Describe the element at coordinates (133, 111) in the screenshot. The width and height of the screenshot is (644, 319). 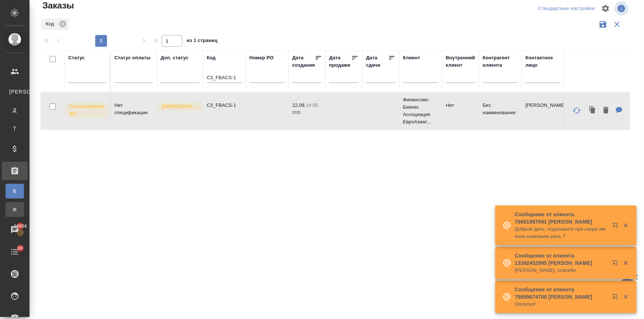
I see `td: Нет спецификации` at that location.